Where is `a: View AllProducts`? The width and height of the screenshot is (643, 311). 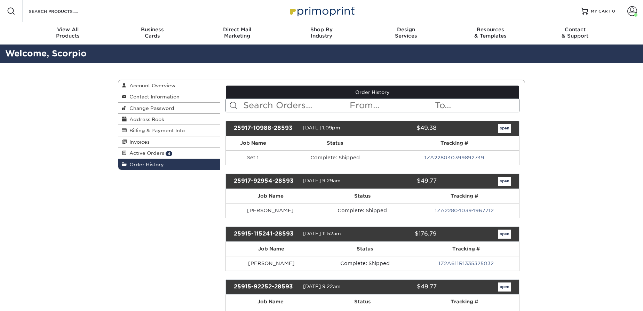 a: View AllProducts is located at coordinates (68, 33).